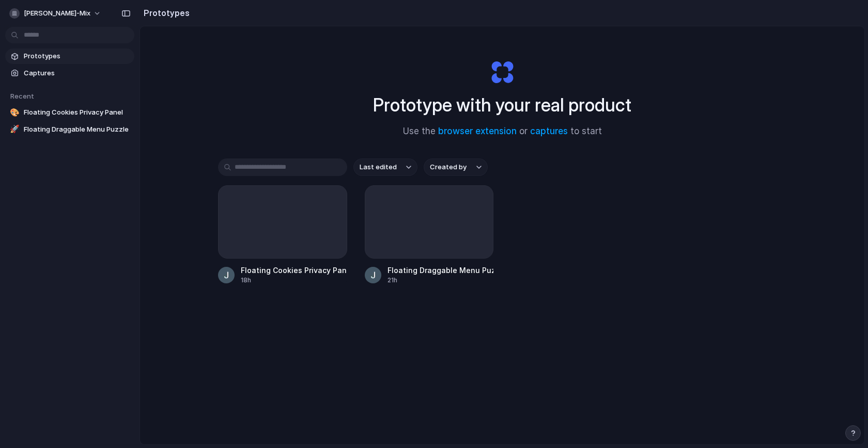 This screenshot has height=448, width=868. What do you see at coordinates (477, 131) in the screenshot?
I see `a: browser extension` at bounding box center [477, 131].